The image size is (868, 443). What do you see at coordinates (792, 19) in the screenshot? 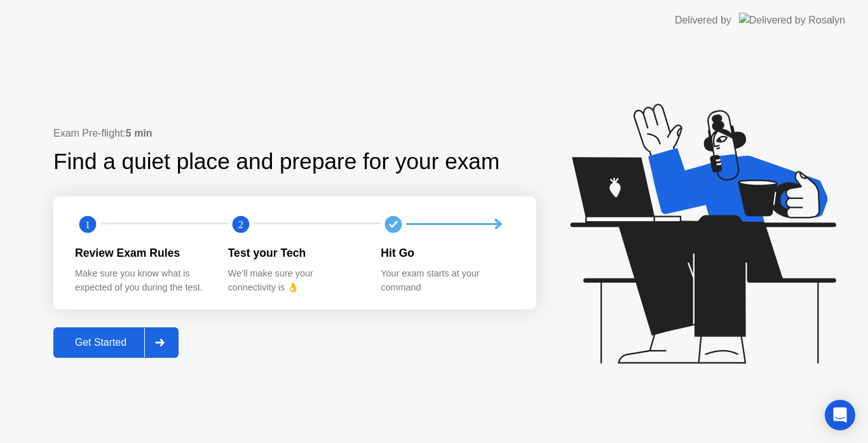
I see `img: Delivered by Rosalyn` at bounding box center [792, 19].